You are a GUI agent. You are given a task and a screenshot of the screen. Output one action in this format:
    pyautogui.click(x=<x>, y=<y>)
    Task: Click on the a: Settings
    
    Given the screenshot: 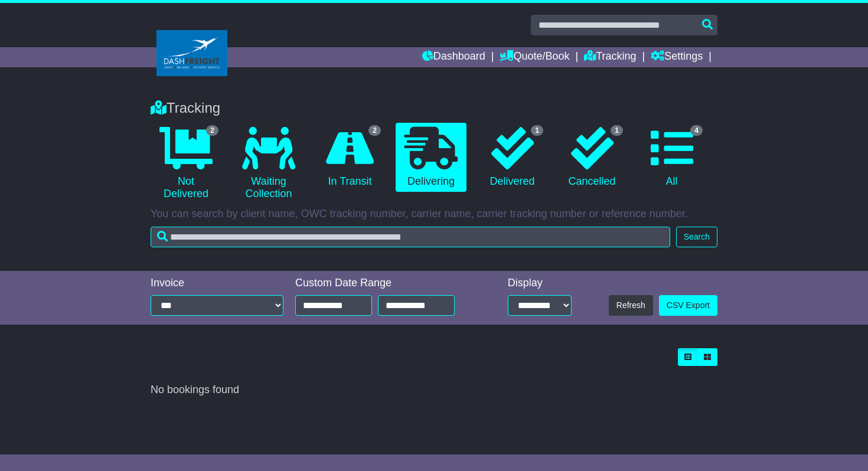 What is the action you would take?
    pyautogui.click(x=677, y=58)
    